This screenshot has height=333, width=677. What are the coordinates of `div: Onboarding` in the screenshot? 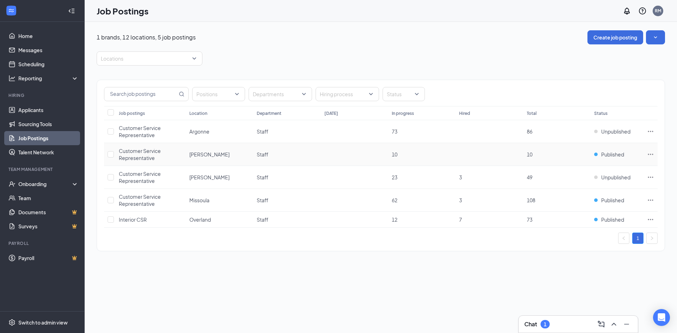 It's located at (45, 184).